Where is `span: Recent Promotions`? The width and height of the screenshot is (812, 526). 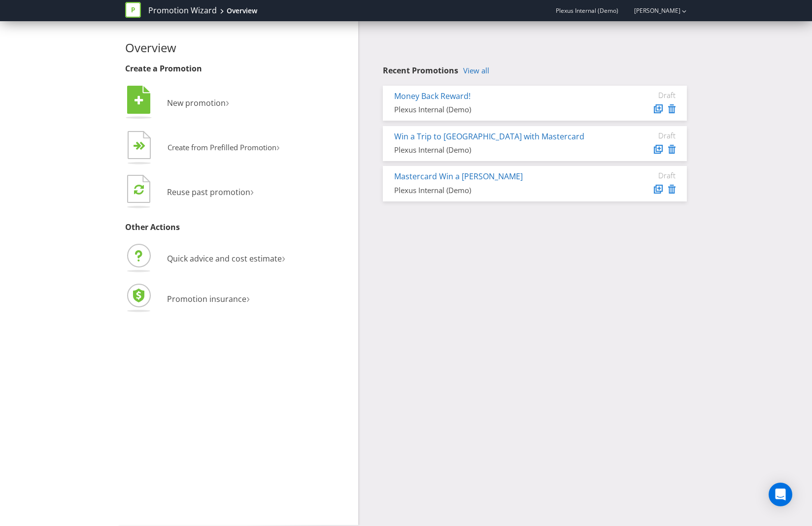 span: Recent Promotions is located at coordinates (420, 70).